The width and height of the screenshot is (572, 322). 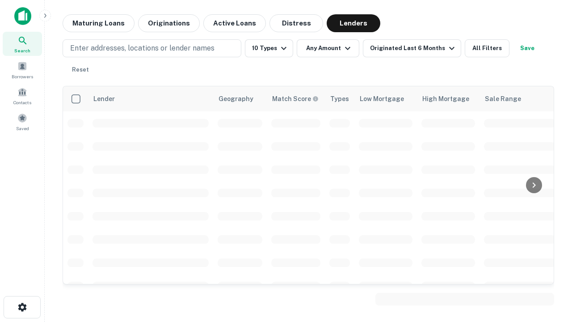 What do you see at coordinates (446, 99) in the screenshot?
I see `div: High Mortgage` at bounding box center [446, 99].